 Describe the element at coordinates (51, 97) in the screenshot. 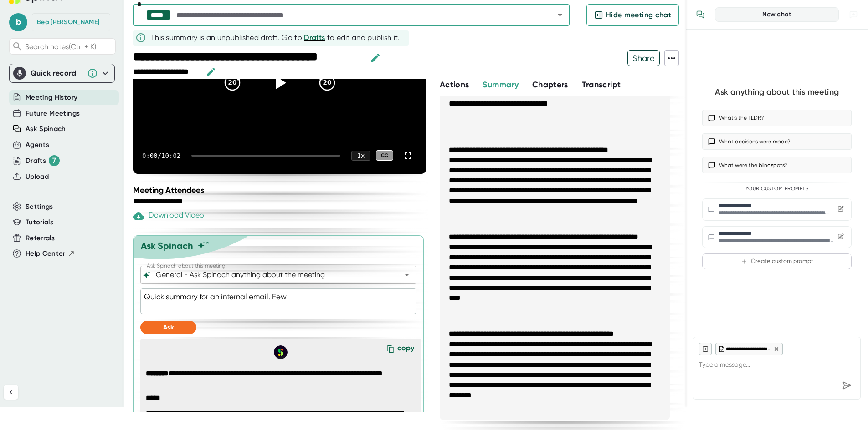

I see `span: Meeting History` at that location.